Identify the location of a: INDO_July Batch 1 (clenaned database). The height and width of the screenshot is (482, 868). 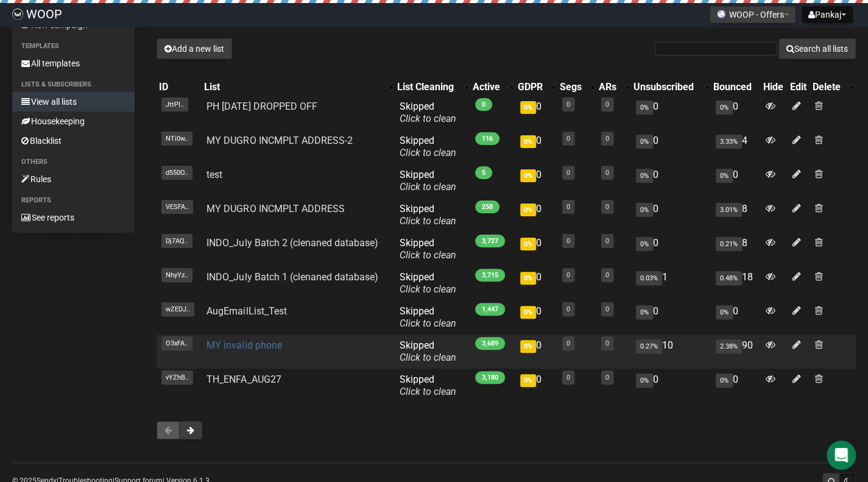
(292, 276).